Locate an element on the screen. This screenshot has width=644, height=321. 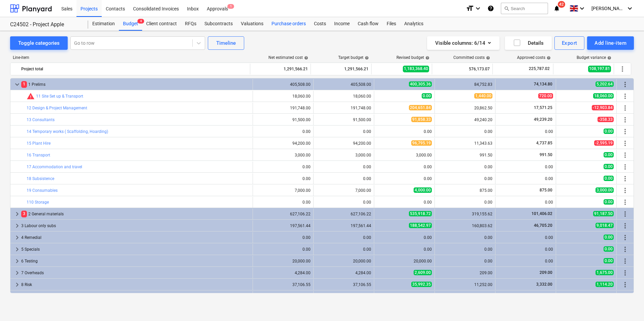
span: 204,651.84 is located at coordinates (420, 108).